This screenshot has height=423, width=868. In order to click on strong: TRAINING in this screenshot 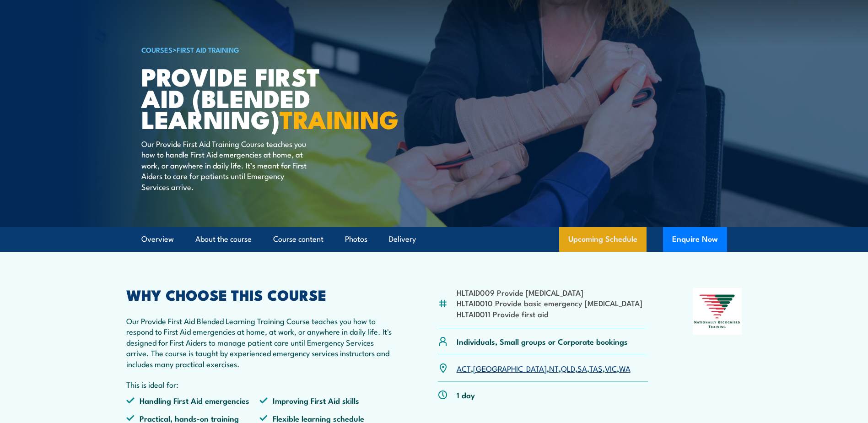, I will do `click(339, 118)`.